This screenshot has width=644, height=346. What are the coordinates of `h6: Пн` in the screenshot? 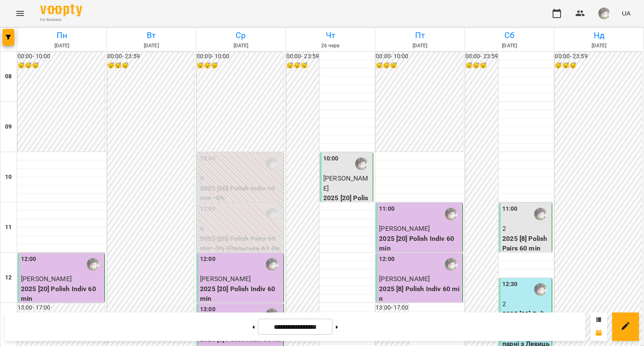 It's located at (62, 35).